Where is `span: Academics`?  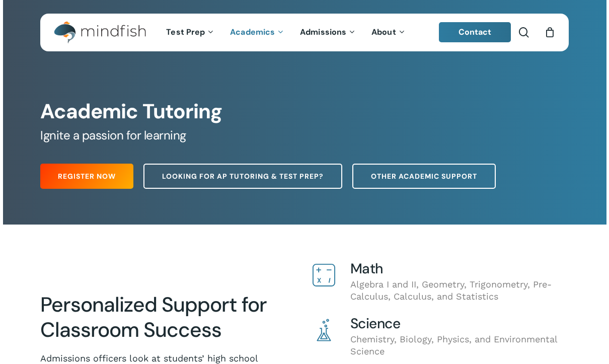
span: Academics is located at coordinates (252, 32).